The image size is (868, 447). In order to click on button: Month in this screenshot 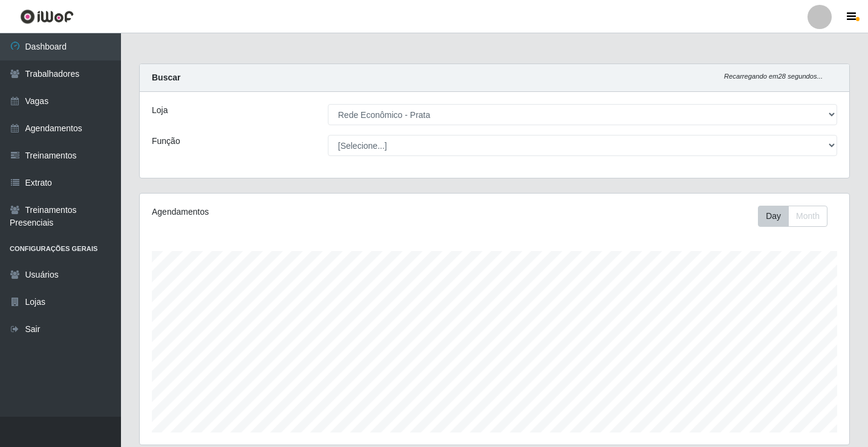, I will do `click(808, 216)`.